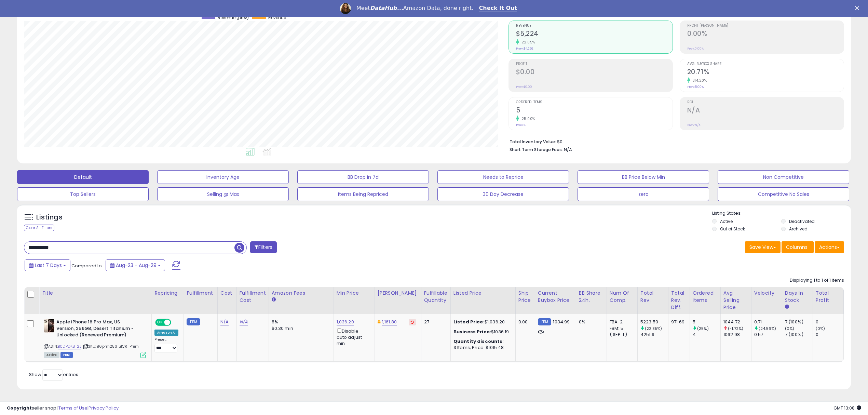  I want to click on button: Aug-23 - Aug-29, so click(136, 265).